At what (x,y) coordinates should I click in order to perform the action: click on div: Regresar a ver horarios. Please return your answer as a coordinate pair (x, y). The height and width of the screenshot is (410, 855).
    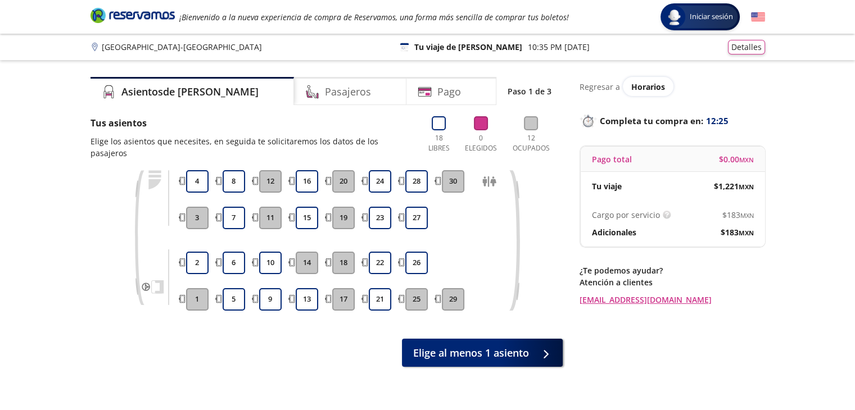
    Looking at the image, I should click on (672, 87).